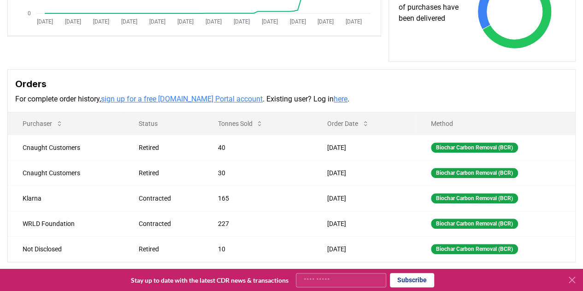  What do you see at coordinates (257, 198) in the screenshot?
I see `td: 165` at bounding box center [257, 198].